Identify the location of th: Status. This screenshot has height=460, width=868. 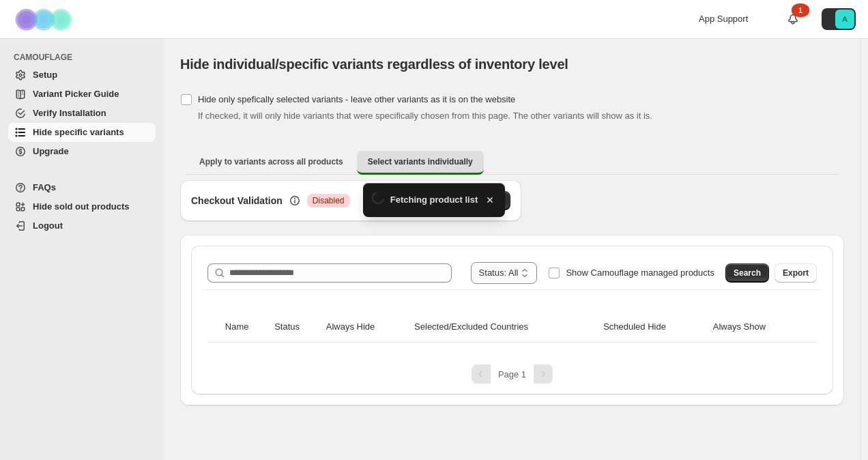
(296, 327).